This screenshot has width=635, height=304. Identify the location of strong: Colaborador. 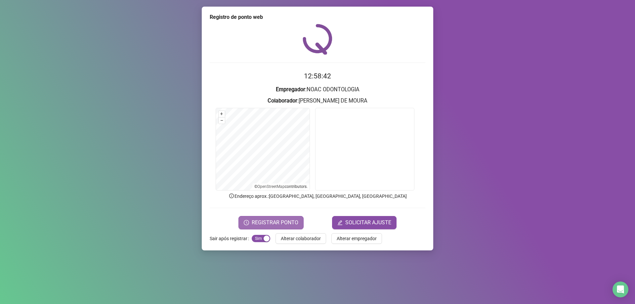
(283, 101).